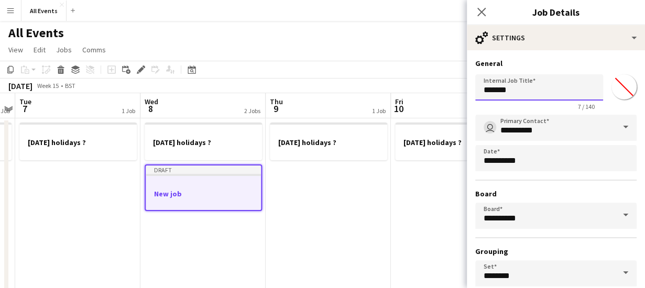  I want to click on span: Comms, so click(94, 50).